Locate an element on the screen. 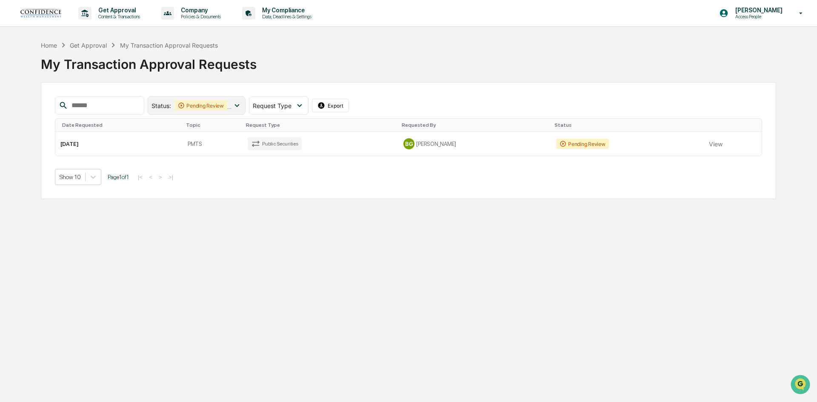 The width and height of the screenshot is (817, 402). p: Data, Deadlines & Settings is located at coordinates (286, 17).